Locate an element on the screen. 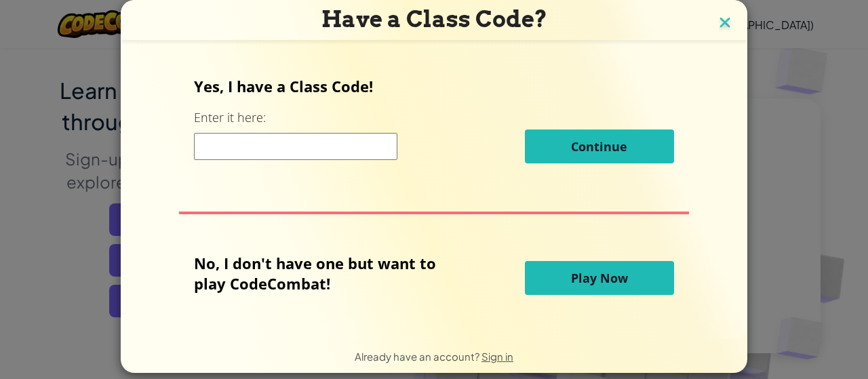 The height and width of the screenshot is (379, 868). button: Play Now is located at coordinates (600, 278).